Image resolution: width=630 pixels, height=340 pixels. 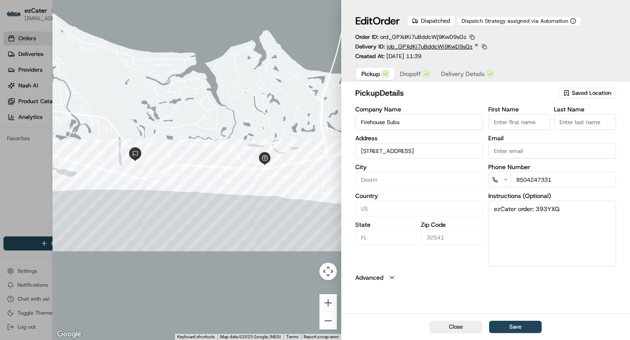 I want to click on label: Country, so click(x=419, y=196).